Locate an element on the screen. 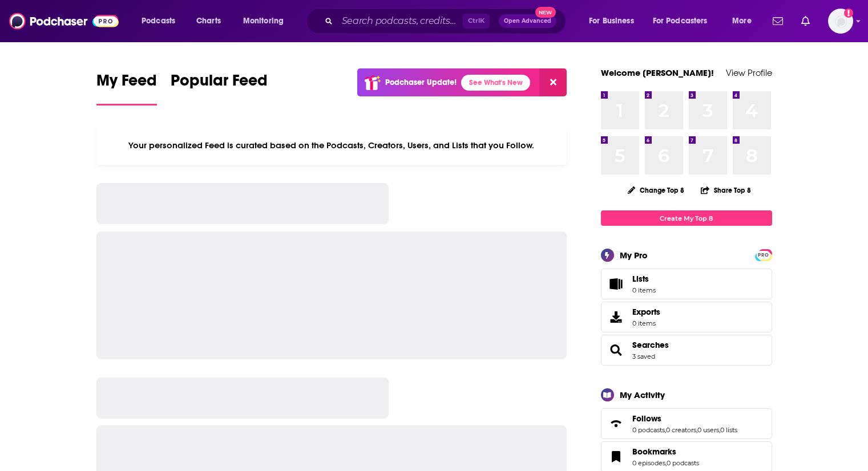 This screenshot has height=471, width=868. a: 0 lists is located at coordinates (728, 430).